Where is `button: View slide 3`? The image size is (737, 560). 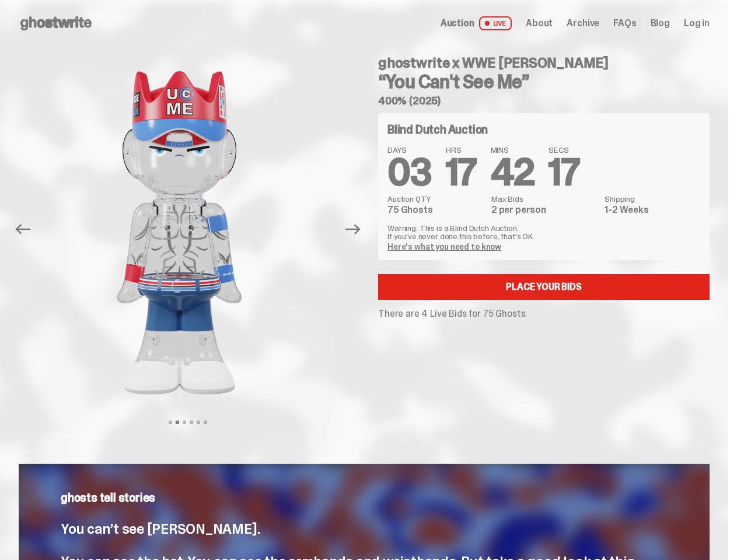
button: View slide 3 is located at coordinates (184, 422).